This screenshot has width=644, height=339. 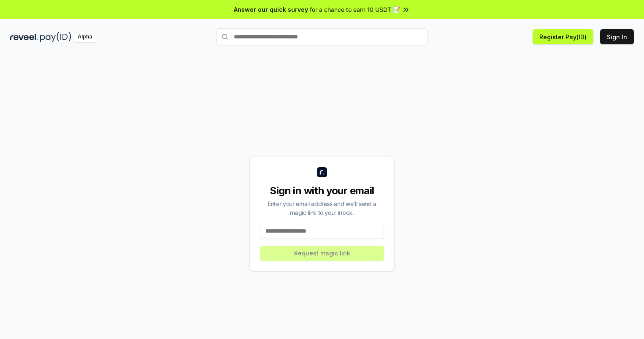 What do you see at coordinates (322, 172) in the screenshot?
I see `img: logo_small` at bounding box center [322, 172].